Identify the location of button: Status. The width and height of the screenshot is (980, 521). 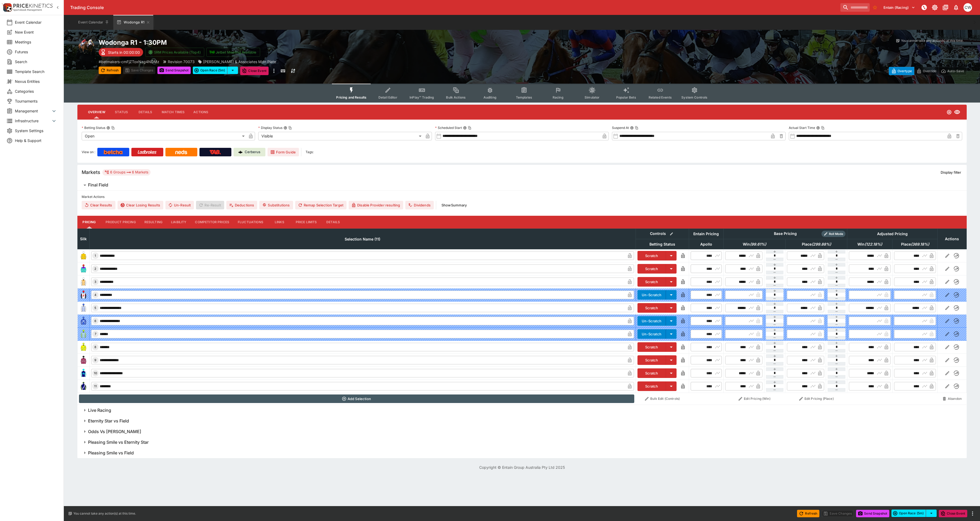
(122, 112).